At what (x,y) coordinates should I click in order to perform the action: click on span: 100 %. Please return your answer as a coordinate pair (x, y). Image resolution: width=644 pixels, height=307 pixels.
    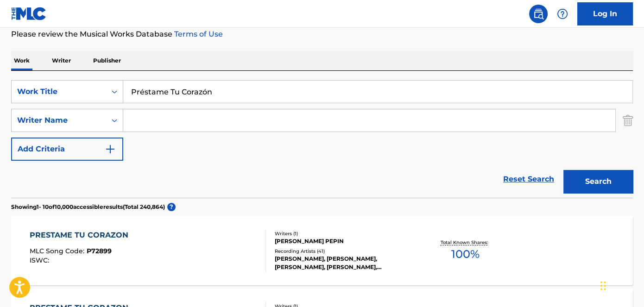
    Looking at the image, I should click on (465, 254).